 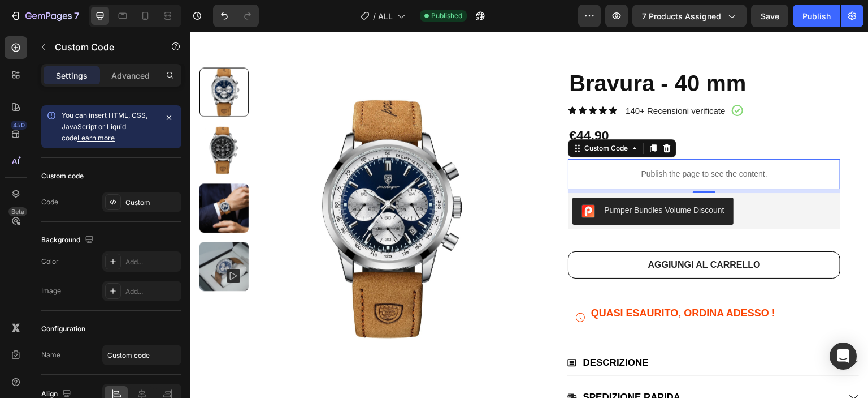 What do you see at coordinates (770, 16) in the screenshot?
I see `button: Save` at bounding box center [770, 16].